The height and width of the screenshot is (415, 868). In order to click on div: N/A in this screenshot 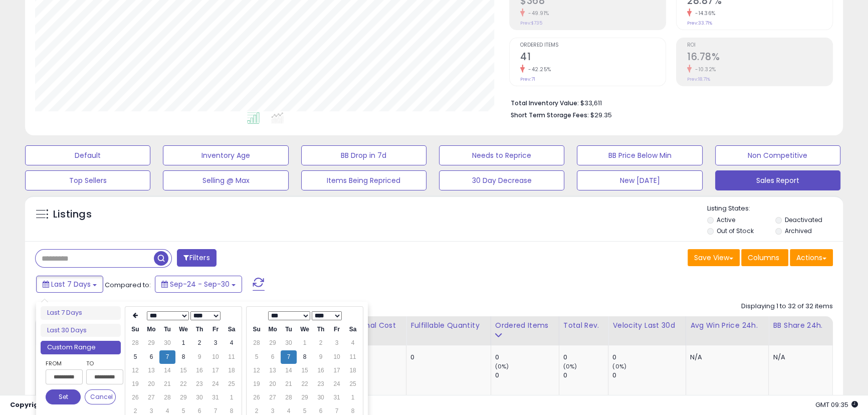, I will do `click(726, 358)`.